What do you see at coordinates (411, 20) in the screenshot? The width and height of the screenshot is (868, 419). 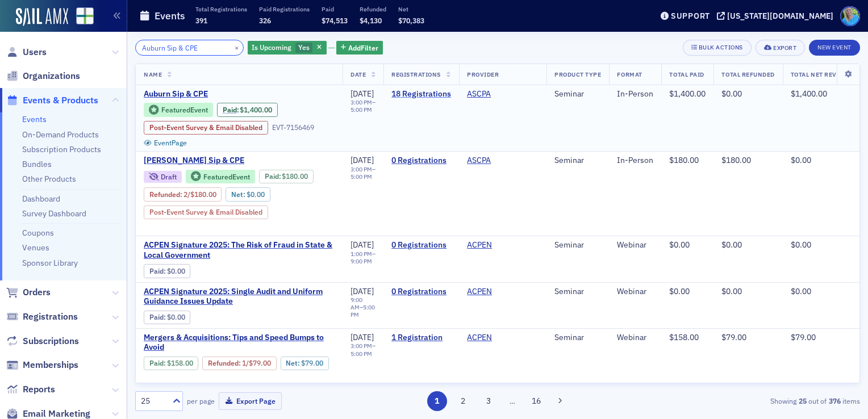 I see `span: $70,383` at bounding box center [411, 20].